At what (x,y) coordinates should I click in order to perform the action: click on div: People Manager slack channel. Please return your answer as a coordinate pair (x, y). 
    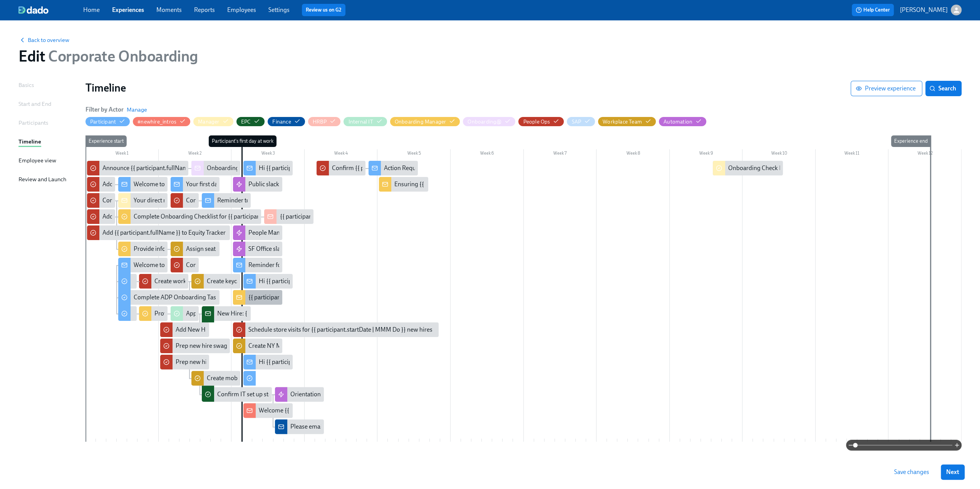
    Looking at the image, I should click on (257, 233).